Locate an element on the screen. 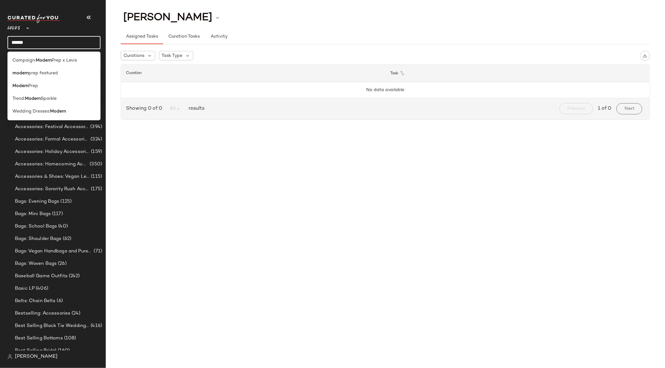 The image size is (665, 368). span: Bags: Shoulder Bags is located at coordinates (38, 239).